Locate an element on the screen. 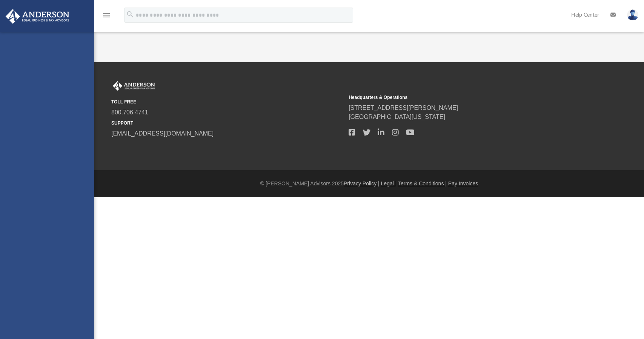 This screenshot has height=339, width=644. i: search is located at coordinates (130, 14).